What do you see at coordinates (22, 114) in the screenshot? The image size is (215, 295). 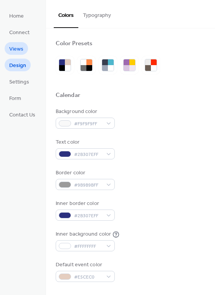 I see `a: Contact Us` at bounding box center [22, 114].